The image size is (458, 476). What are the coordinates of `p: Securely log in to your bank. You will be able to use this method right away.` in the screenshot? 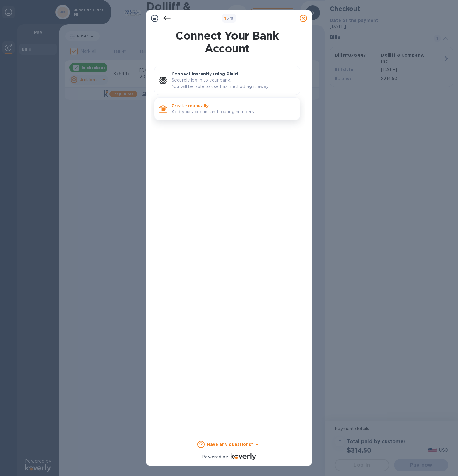 It's located at (233, 83).